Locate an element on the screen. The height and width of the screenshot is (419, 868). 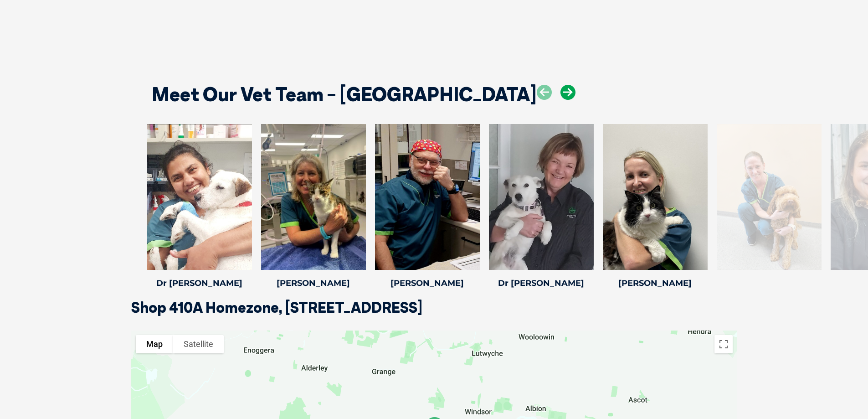
button: Toggle fullscreen view is located at coordinates (724, 344).